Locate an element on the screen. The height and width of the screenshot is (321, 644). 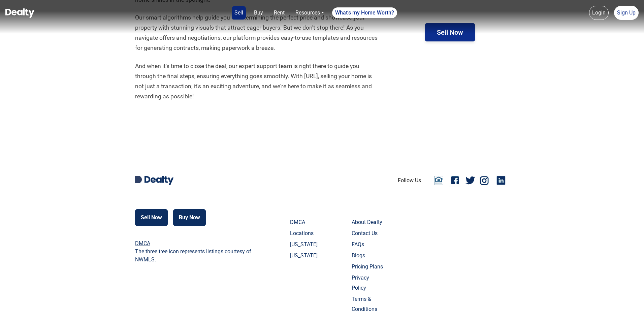
img: Dealty is located at coordinates (159, 181).